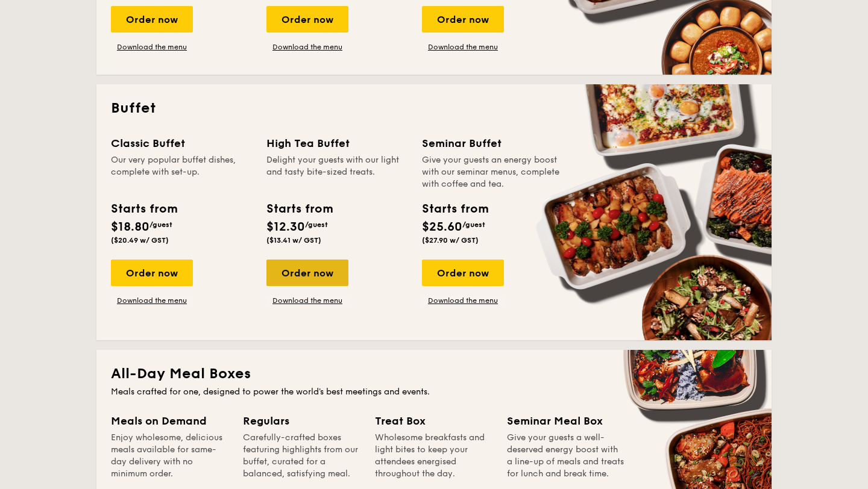  Describe the element at coordinates (565, 456) in the screenshot. I see `div: Give your guests a well-deserved energy boost with a line-up of meals and treats for lunch and br...` at that location.